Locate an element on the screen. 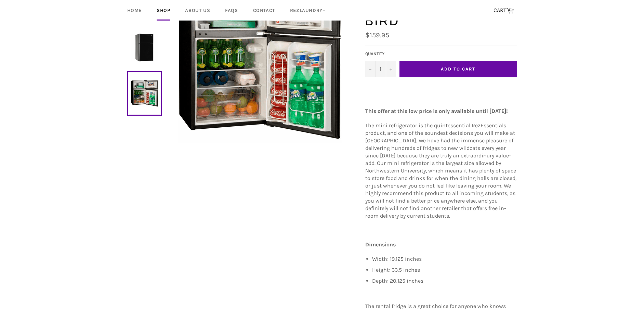 This screenshot has width=644, height=309. a: FAQs is located at coordinates (231, 10).